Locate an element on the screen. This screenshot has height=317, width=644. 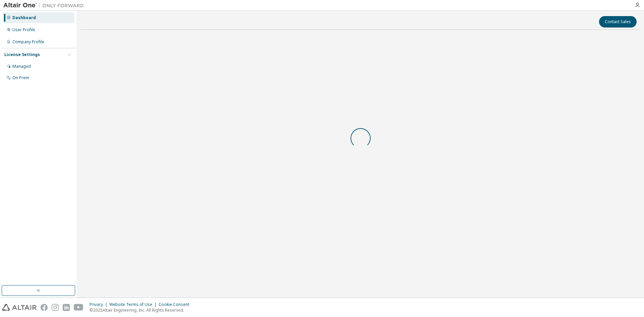
div: License Settings is located at coordinates (22, 55).